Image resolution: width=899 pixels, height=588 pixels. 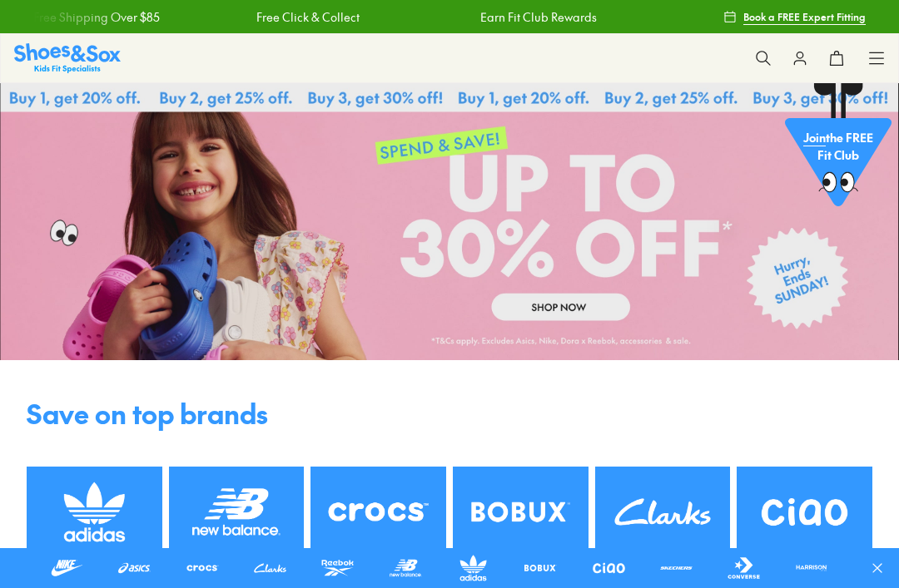 What do you see at coordinates (308, 17) in the screenshot?
I see `a: Free Click & Collect` at bounding box center [308, 17].